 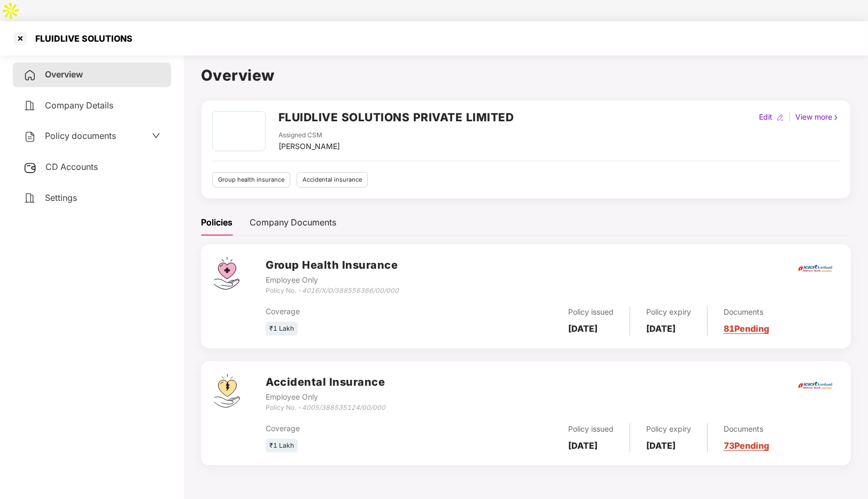 What do you see at coordinates (309, 135) in the screenshot?
I see `div: Assigned CSM` at bounding box center [309, 135].